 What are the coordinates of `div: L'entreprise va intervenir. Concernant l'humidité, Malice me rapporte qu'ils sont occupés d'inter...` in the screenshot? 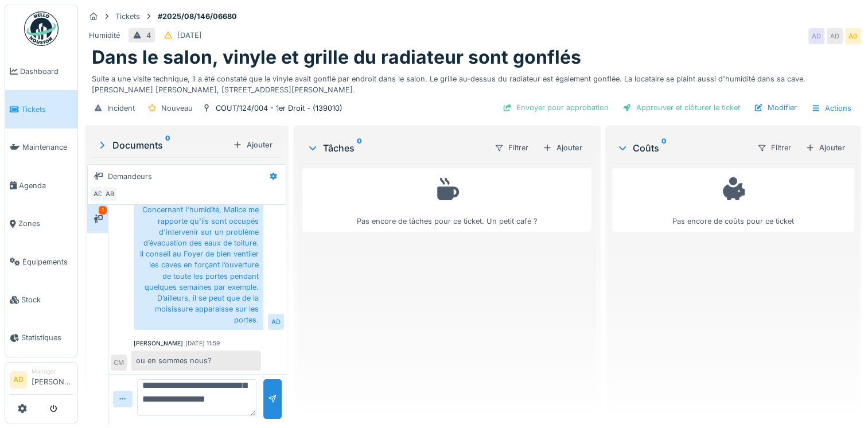 It's located at (199, 259).